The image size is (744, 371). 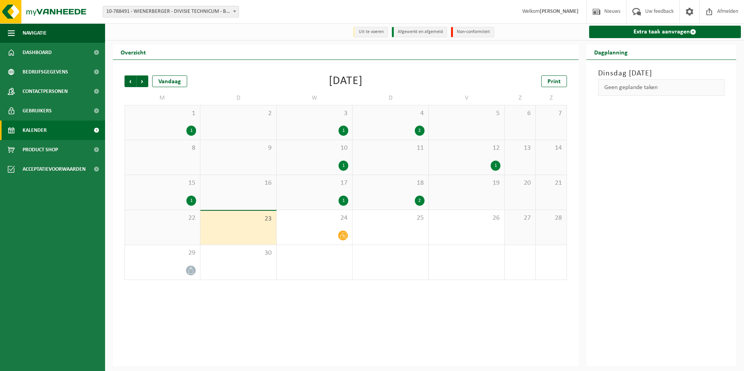 What do you see at coordinates (171, 12) in the screenshot?
I see `span: 10-788491 - WIENERBERGER - DIVISIE TECHNICUM - BEERSE` at bounding box center [171, 12].